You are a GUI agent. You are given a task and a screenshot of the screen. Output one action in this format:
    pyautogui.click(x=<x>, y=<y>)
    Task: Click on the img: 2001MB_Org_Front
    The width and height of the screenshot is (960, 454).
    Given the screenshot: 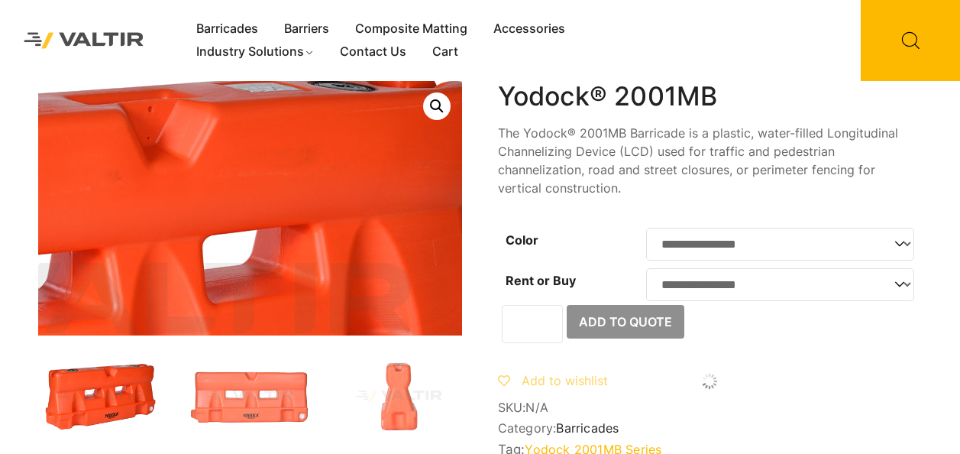 What is the action you would take?
    pyautogui.click(x=674, y=208)
    